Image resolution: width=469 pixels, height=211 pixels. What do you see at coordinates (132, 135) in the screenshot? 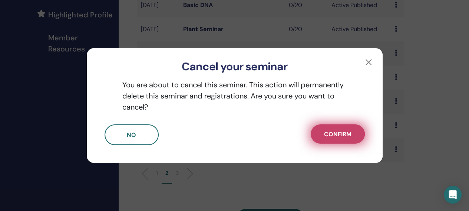
I see `button: No` at bounding box center [132, 135].